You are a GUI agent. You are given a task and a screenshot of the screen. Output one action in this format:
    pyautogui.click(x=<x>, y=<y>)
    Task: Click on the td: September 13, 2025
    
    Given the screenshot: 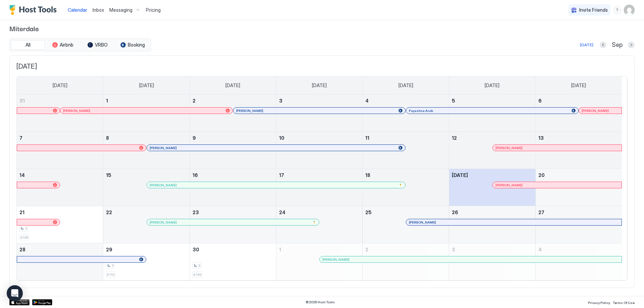 What is the action you would take?
    pyautogui.click(x=578, y=150)
    